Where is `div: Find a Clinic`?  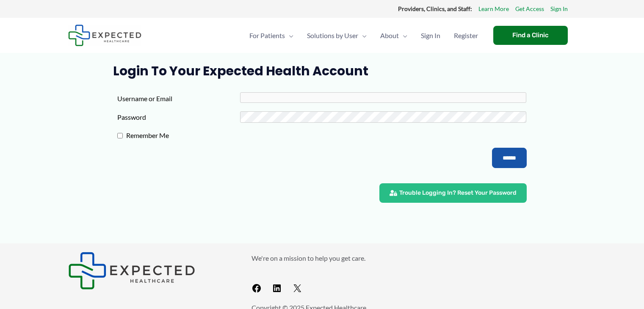
div: Find a Clinic is located at coordinates (531, 35).